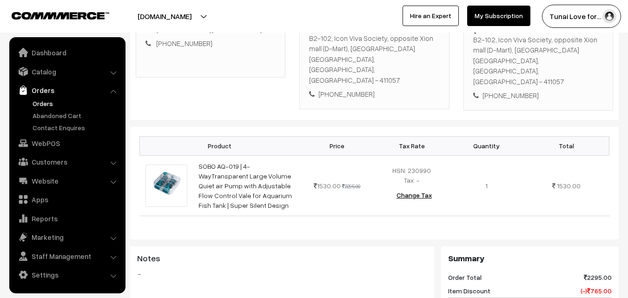 This screenshot has height=298, width=628. Describe the element at coordinates (67, 53) in the screenshot. I see `a: Dashboard` at that location.